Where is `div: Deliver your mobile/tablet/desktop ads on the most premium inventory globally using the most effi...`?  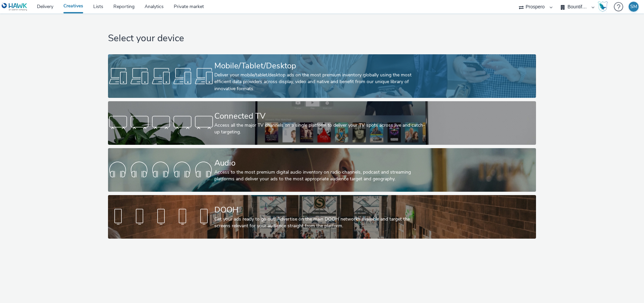 div: Deliver your mobile/tablet/desktop ads on the most premium inventory globally using the most effi... is located at coordinates (321, 82).